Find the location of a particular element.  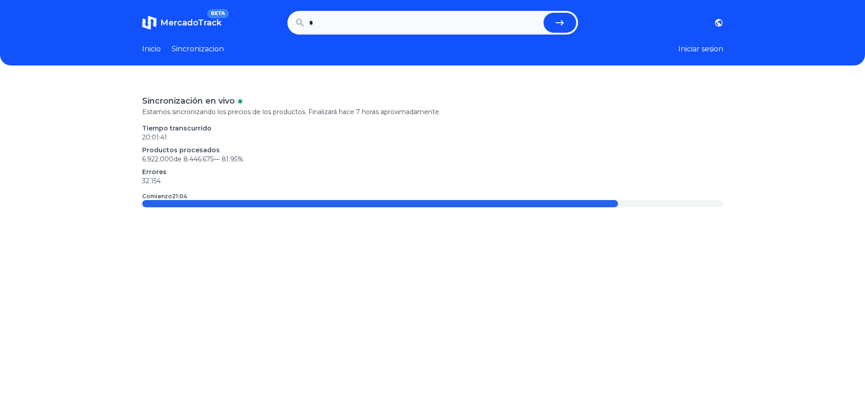

p: Tiempo transcurrido is located at coordinates (433, 128).